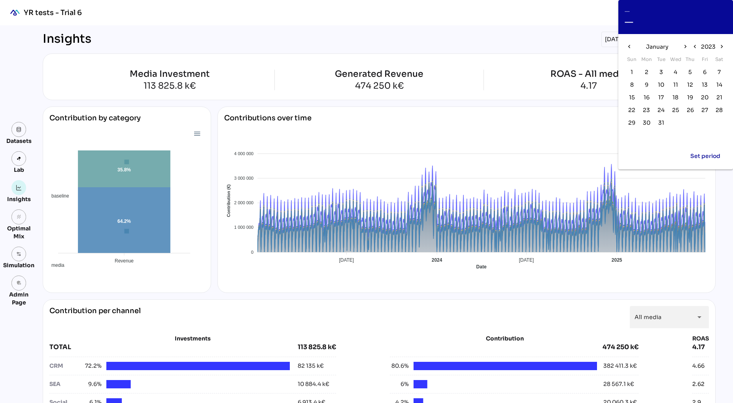  I want to click on span: 22, so click(632, 110).